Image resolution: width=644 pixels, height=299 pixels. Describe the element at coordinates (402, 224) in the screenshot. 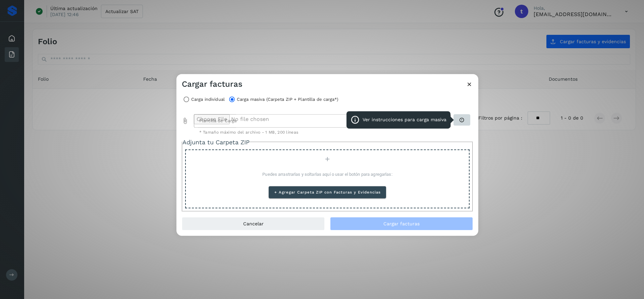

I see `span: Cargar facturas` at that location.